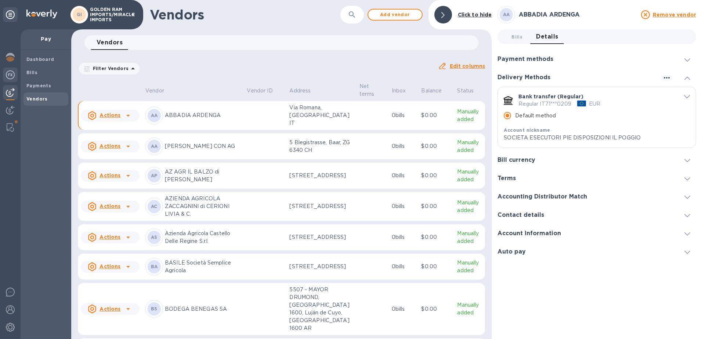 This screenshot has width=702, height=339. What do you see at coordinates (203, 237) in the screenshot?
I see `p: Azienda Agricola Castello Delle Regine S.r.l.` at bounding box center [203, 237].